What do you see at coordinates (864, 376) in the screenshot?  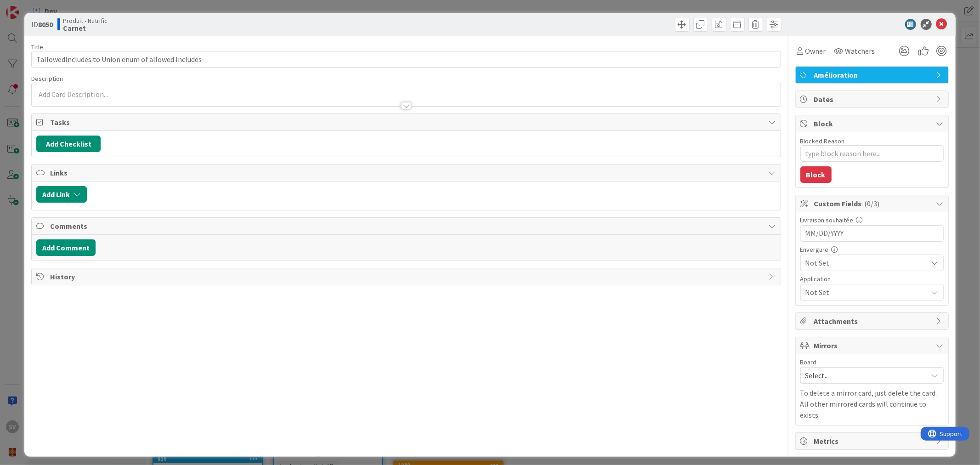 I see `span: Select...` at bounding box center [864, 376].